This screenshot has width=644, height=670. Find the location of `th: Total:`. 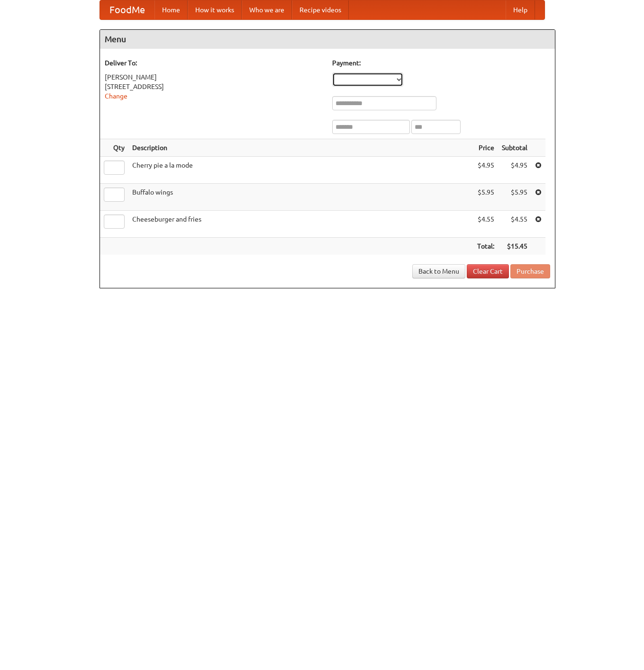

th: Total: is located at coordinates (485, 246).